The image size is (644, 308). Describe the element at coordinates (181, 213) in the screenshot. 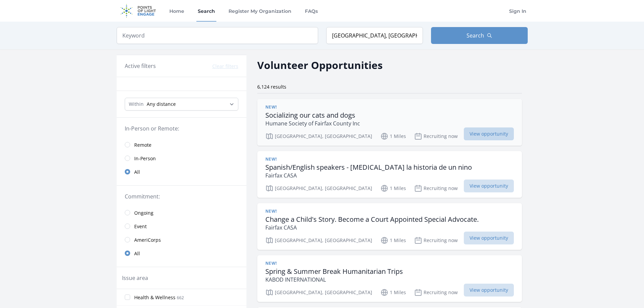

I see `a: Ongoing` at that location.